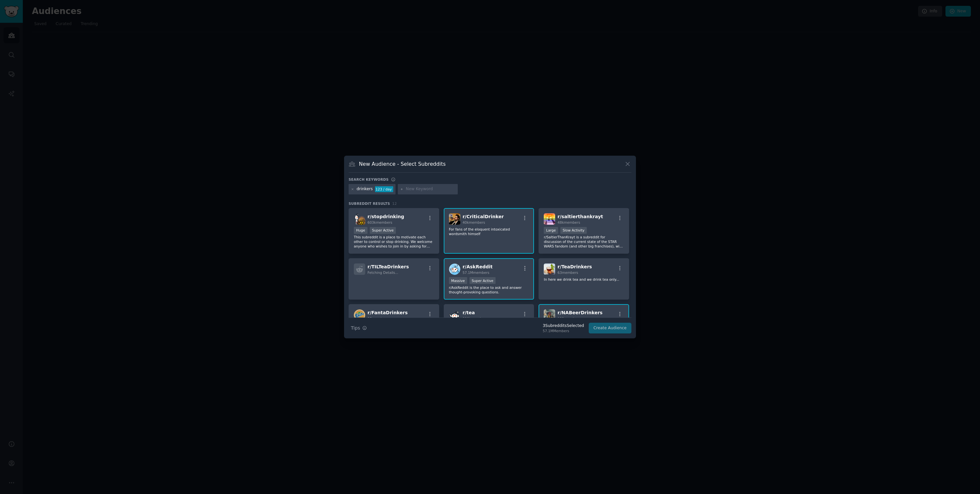 The width and height of the screenshot is (980, 494). Describe the element at coordinates (550, 218) in the screenshot. I see `img: saltierthankrayt` at that location.